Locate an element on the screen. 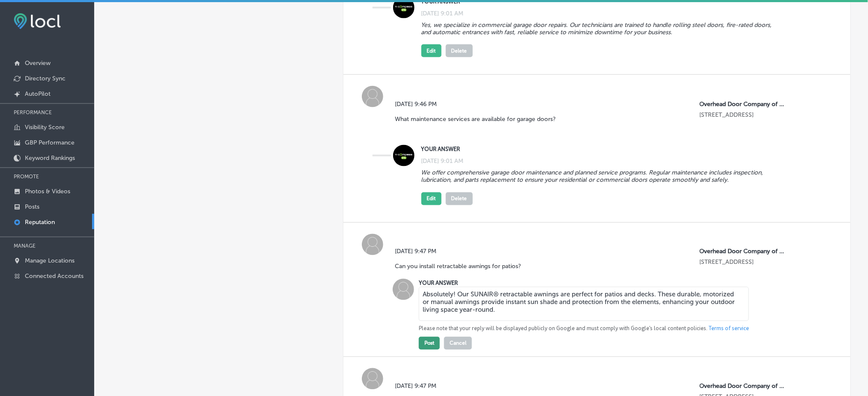 Image resolution: width=868 pixels, height=396 pixels. p: Can you install retractable awnings for patios? is located at coordinates (458, 266).